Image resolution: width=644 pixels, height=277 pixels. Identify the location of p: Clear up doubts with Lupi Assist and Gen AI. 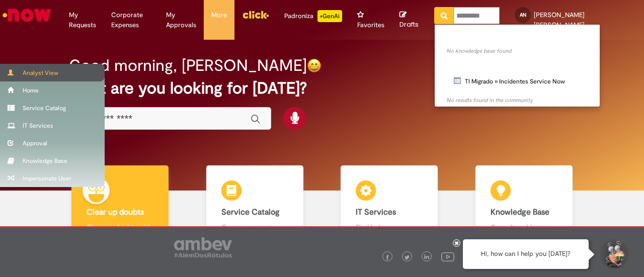
(120, 238).